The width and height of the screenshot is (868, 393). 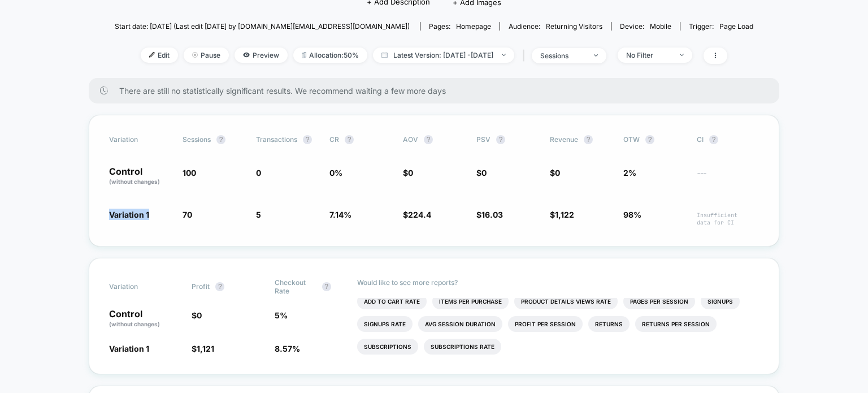 I want to click on span: 70, so click(x=187, y=214).